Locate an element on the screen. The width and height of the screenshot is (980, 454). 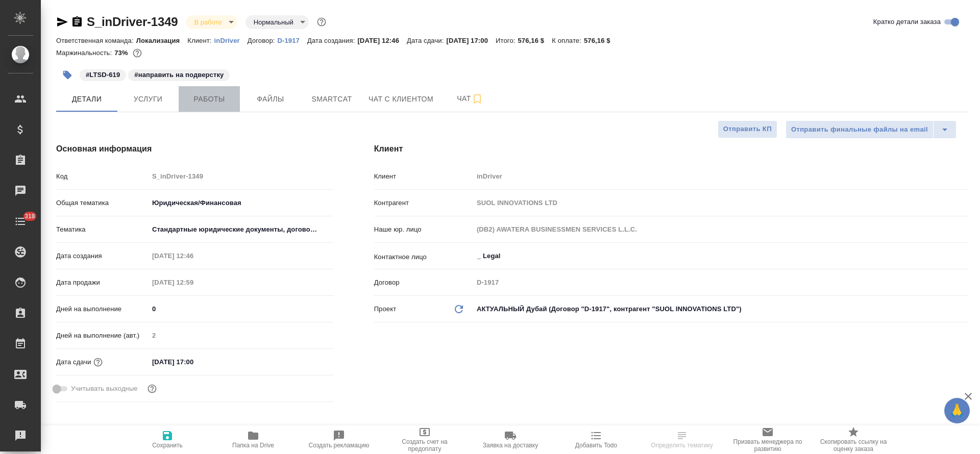
p: Наше юр. лицо is located at coordinates (424, 230).